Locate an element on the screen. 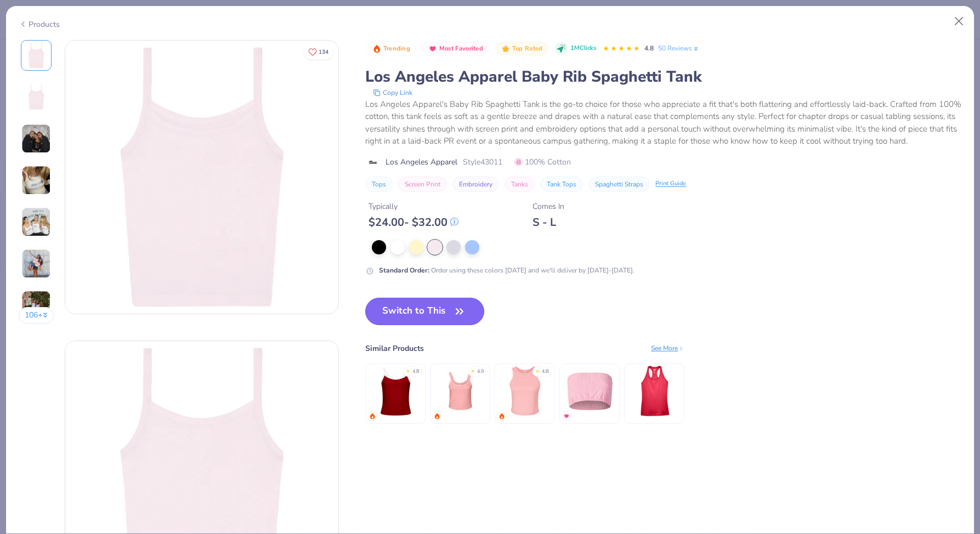  img: Bella + Canvas Ladies' Micro Ribbed Racerback Tank is located at coordinates (525, 391).